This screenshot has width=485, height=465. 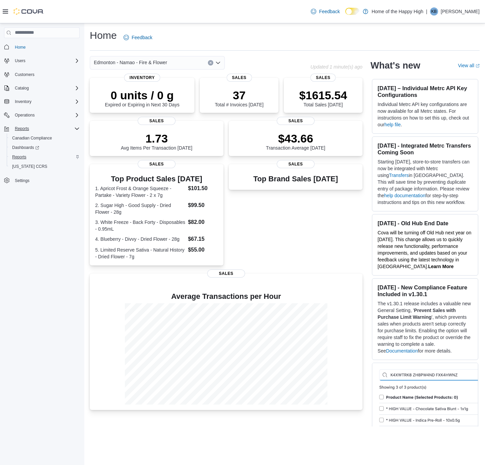 What do you see at coordinates (42, 180) in the screenshot?
I see `button: Settings` at bounding box center [42, 180].